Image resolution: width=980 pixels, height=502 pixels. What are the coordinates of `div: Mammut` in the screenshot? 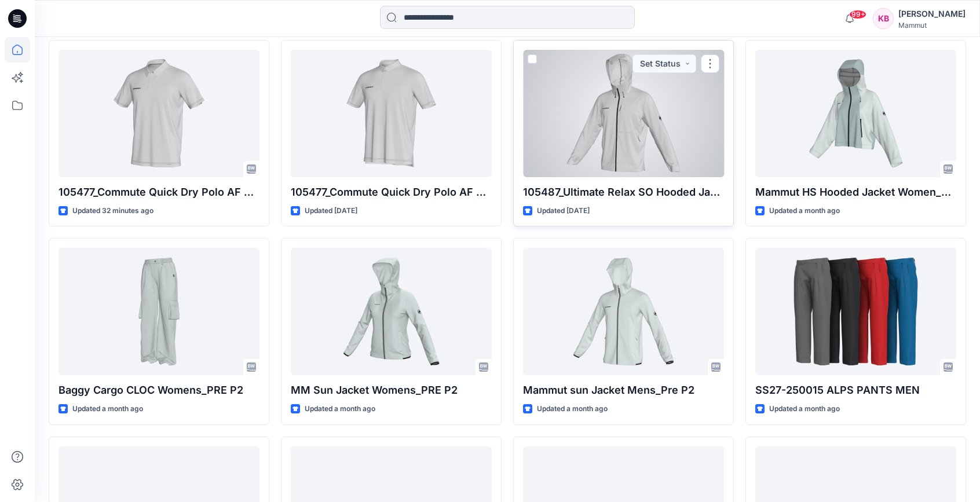 It's located at (932, 25).